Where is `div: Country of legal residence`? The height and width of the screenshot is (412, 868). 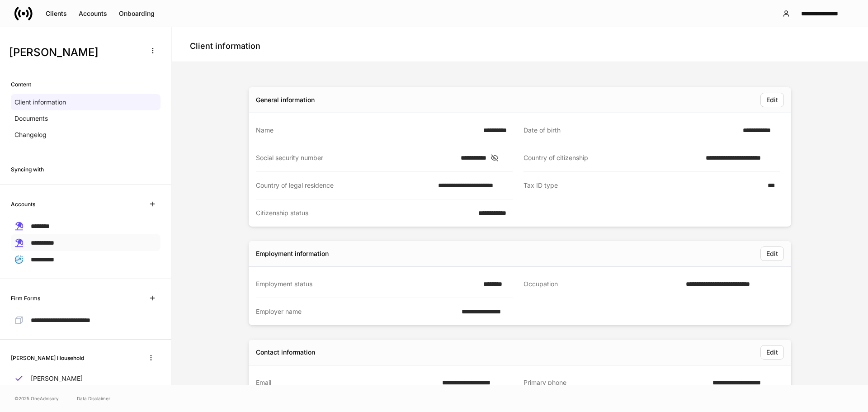
div: Country of legal residence is located at coordinates (344, 186).